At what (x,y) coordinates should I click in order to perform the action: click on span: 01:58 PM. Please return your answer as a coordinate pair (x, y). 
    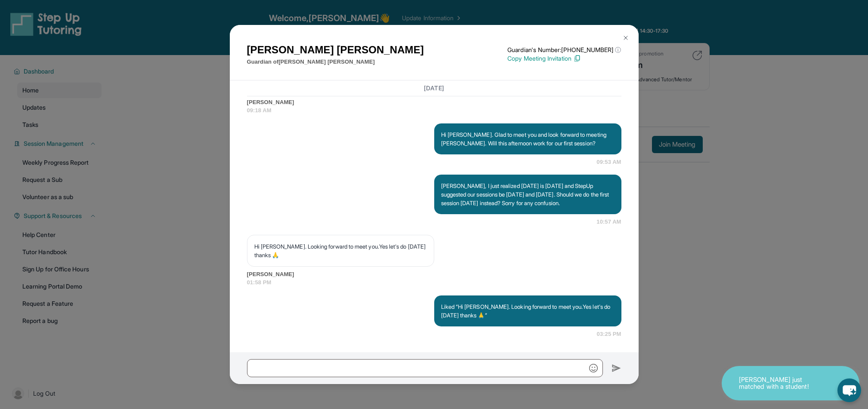
    Looking at the image, I should click on (434, 283).